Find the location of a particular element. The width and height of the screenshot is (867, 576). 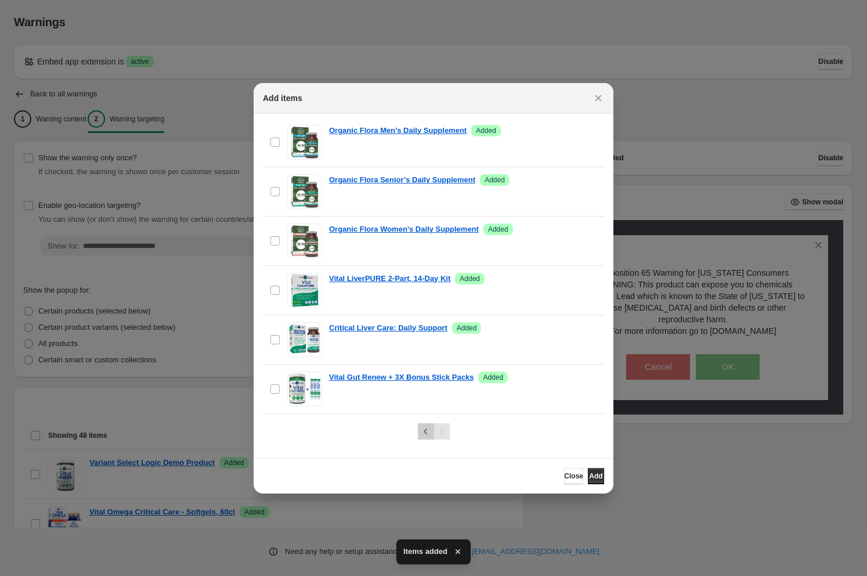

a: Organic Flora Women’s Daily Supplement is located at coordinates (404, 229).